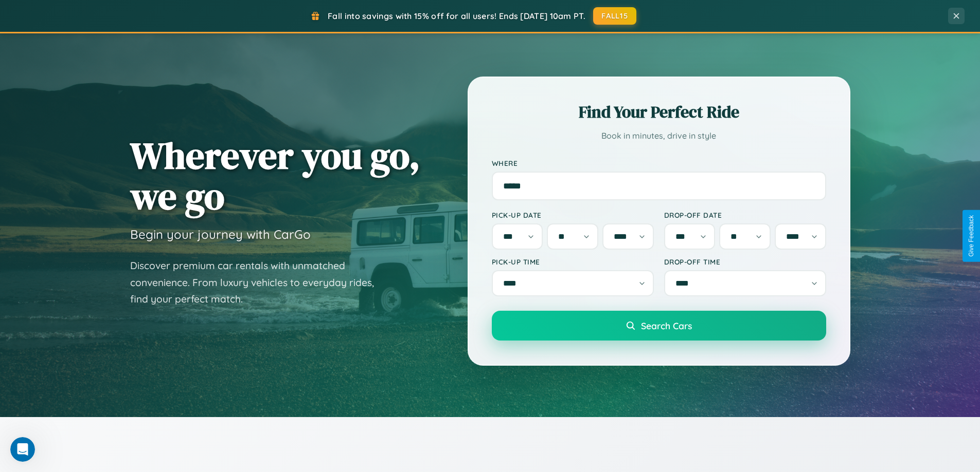 The image size is (980, 472). I want to click on label: Pick-up Date, so click(573, 215).